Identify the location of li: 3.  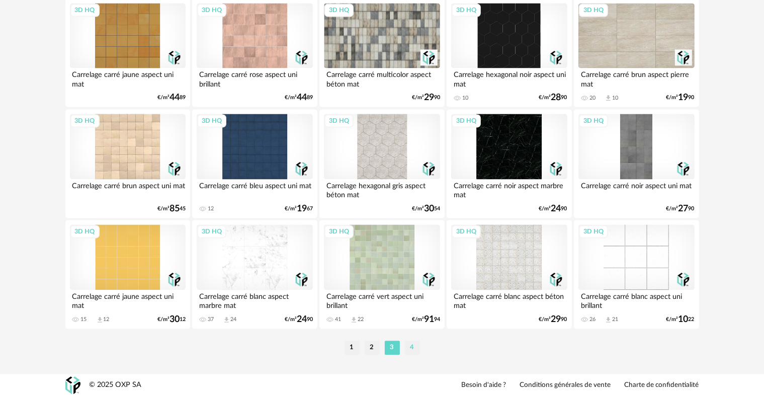
(392, 347).